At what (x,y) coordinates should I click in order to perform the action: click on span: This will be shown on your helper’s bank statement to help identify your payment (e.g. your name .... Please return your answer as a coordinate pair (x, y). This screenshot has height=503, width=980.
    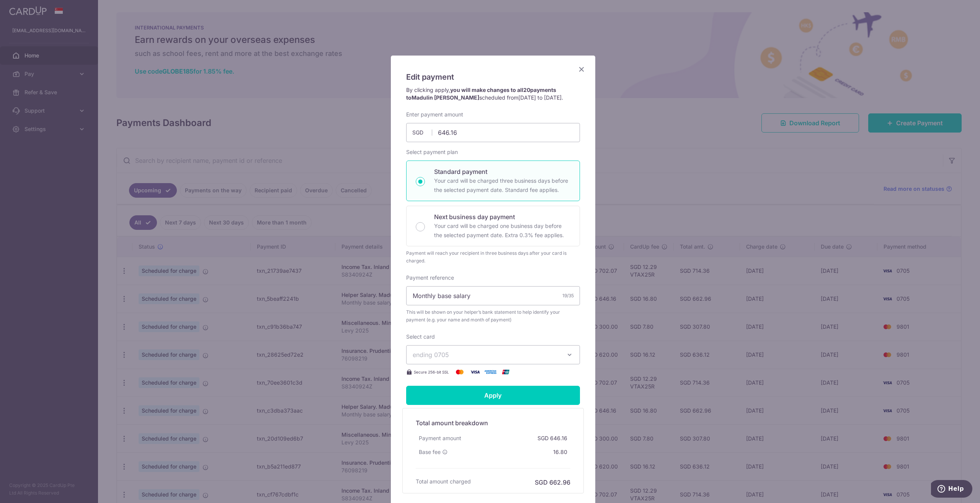
    Looking at the image, I should click on (493, 316).